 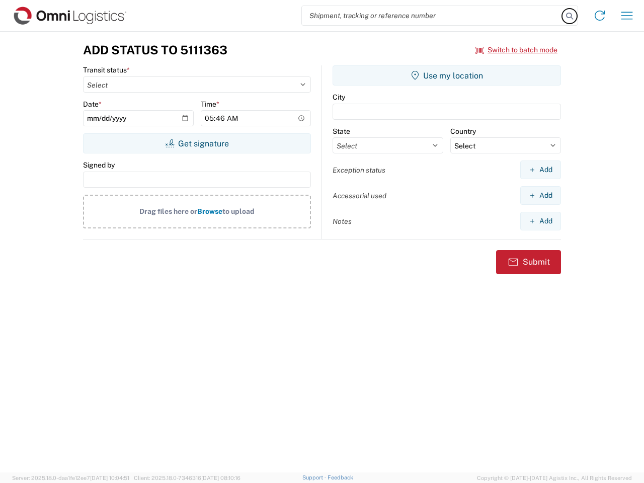 What do you see at coordinates (106, 70) in the screenshot?
I see `label: Transit status` at bounding box center [106, 70].